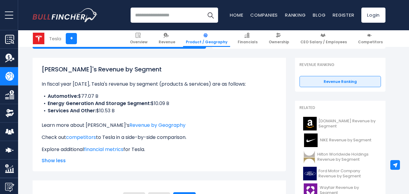 This screenshot has width=409, height=194. I want to click on a: NIKE Revenue by Segment, so click(341, 140).